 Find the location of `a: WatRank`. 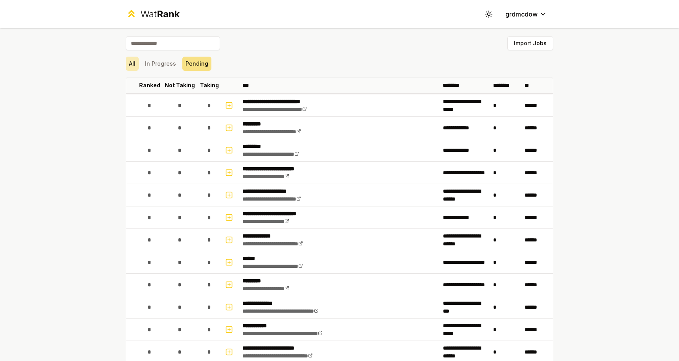

a: WatRank is located at coordinates (153, 14).